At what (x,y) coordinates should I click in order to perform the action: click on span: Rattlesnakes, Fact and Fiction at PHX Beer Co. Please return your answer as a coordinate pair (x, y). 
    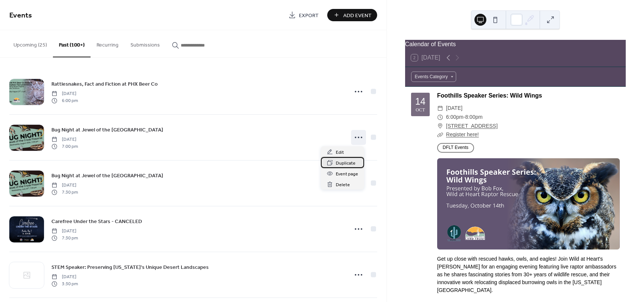
    Looking at the image, I should click on (104, 84).